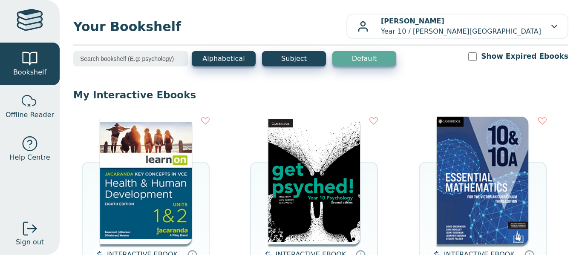  I want to click on label: Show Expired Ebooks, so click(524, 56).